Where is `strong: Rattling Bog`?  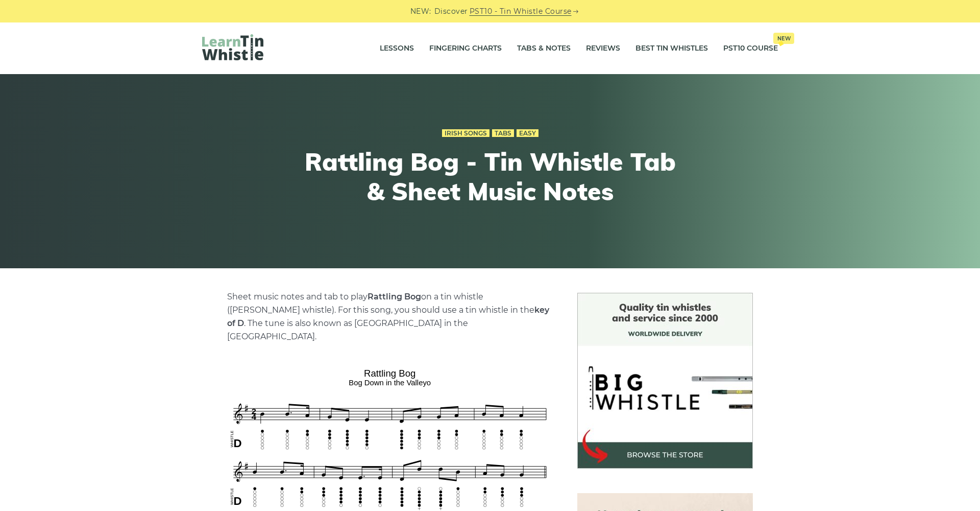 strong: Rattling Bog is located at coordinates (394, 296).